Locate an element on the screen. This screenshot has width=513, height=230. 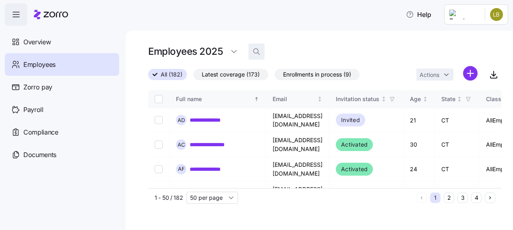
span: Invited is located at coordinates (350, 120).